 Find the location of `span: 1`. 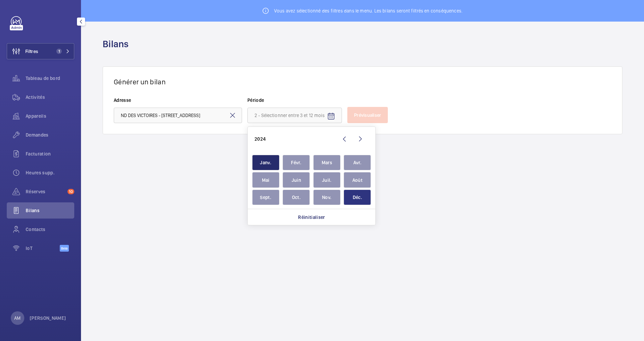

span: 1 is located at coordinates (59, 51).